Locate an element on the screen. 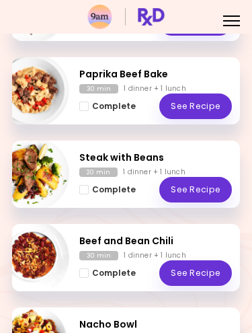 The height and width of the screenshot is (333, 252). button: Complete - Paprika Beef Bake is located at coordinates (108, 106).